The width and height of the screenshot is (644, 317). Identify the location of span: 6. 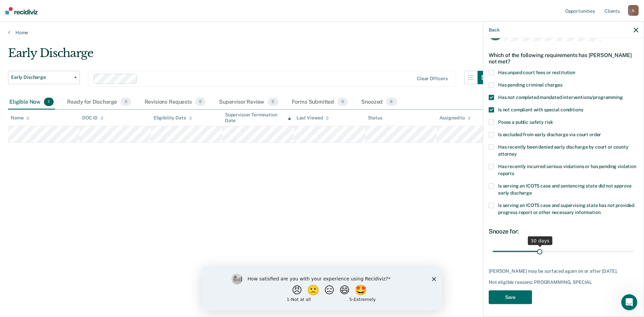
(391, 102).